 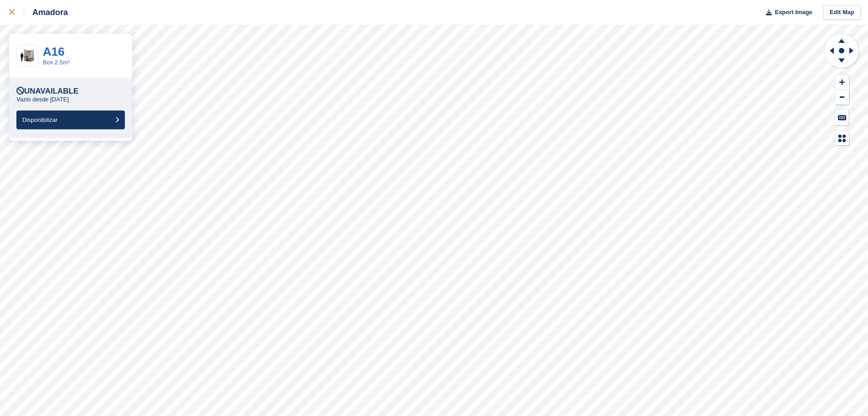 I want to click on img: 25-sqft-unit.jpg, so click(x=27, y=56).